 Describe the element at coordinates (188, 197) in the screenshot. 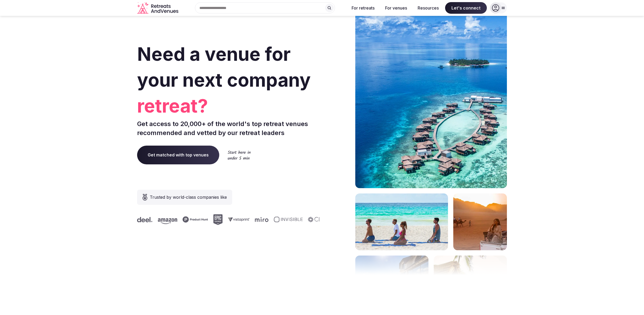

I see `span: Trusted by world-class companies like` at that location.